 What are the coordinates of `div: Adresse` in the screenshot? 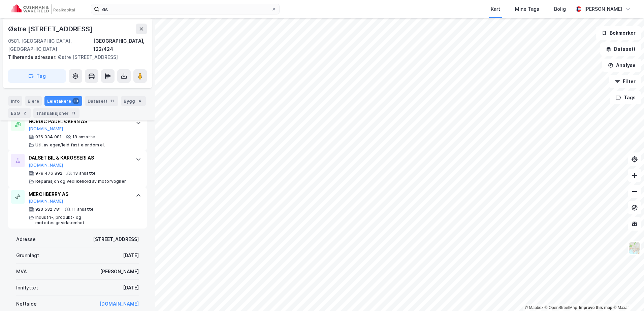 It's located at (26, 239).